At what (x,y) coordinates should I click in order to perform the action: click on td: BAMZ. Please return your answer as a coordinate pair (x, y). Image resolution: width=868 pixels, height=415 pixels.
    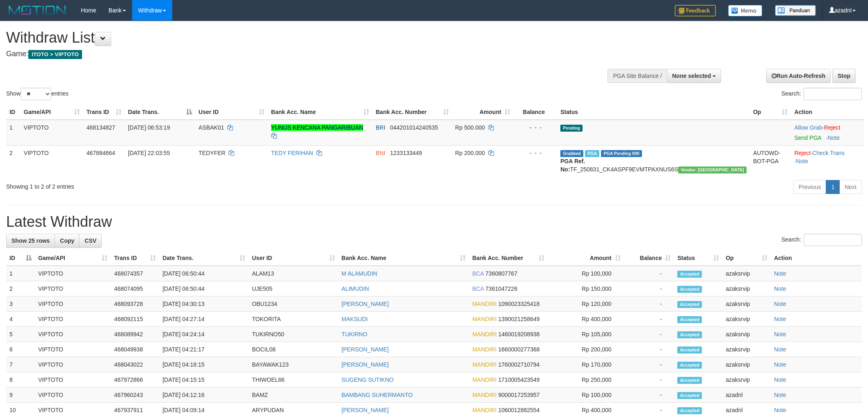
    Looking at the image, I should click on (294, 395).